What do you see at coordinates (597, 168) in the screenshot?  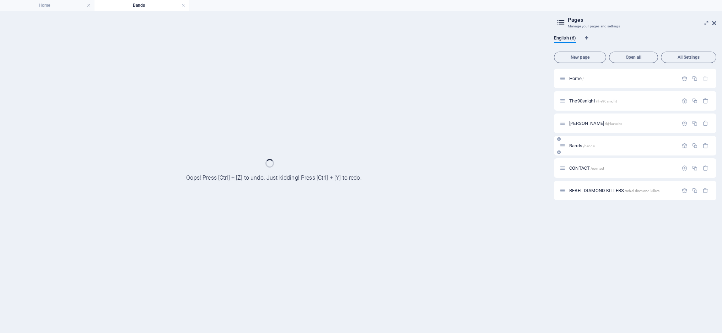 I see `span: /contact` at bounding box center [597, 168].